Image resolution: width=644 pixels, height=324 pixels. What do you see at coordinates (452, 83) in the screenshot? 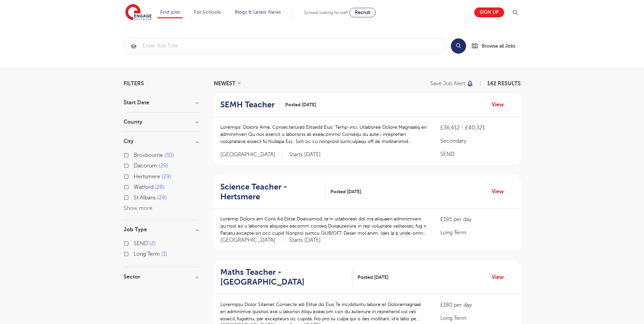
I see `button: Save job alert` at bounding box center [452, 83].